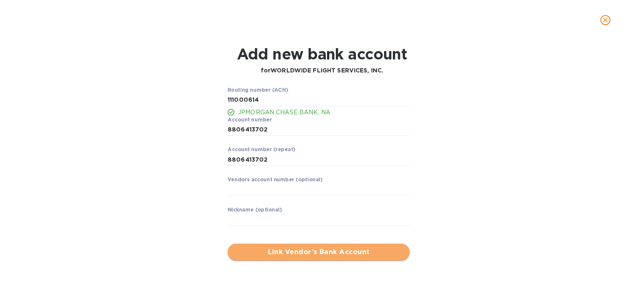  Describe the element at coordinates (319, 252) in the screenshot. I see `button: Link Vendor’s Bank Account` at that location.